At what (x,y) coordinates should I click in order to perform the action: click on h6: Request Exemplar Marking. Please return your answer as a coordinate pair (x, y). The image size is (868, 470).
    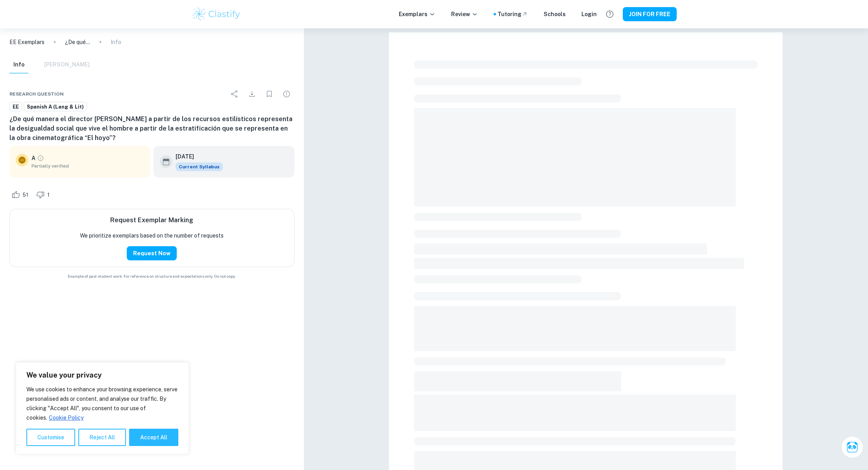
    Looking at the image, I should click on (152, 220).